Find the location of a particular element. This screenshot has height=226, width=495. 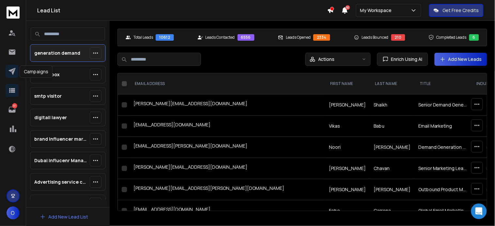

div: 2334 is located at coordinates (322, 38).